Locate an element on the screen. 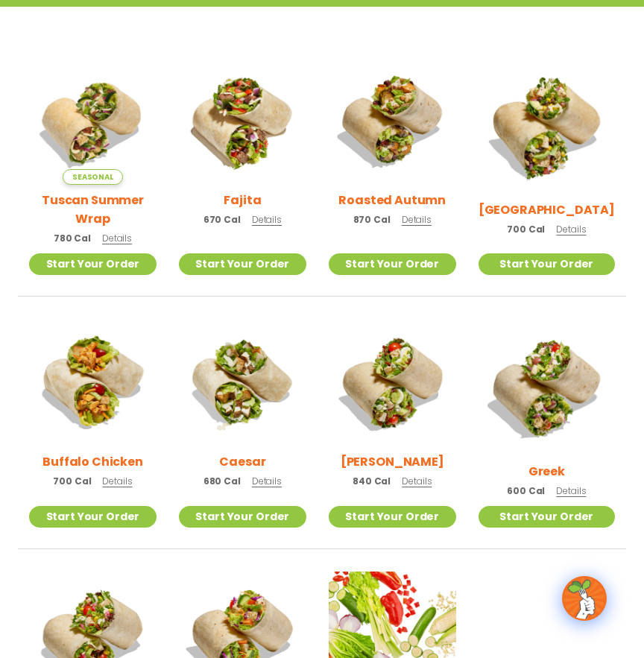 This screenshot has height=658, width=644. img: Product photo for Buffalo Chicken Wrap is located at coordinates (92, 382).